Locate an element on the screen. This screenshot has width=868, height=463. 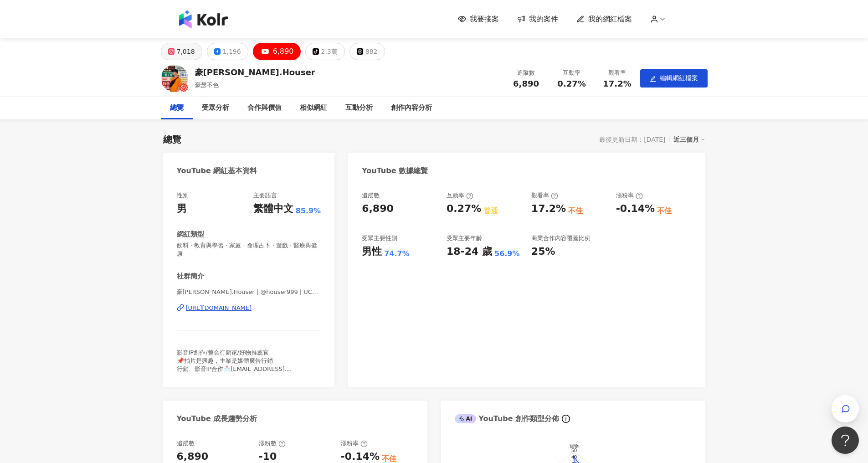
a: 我的案件 is located at coordinates (538, 19).